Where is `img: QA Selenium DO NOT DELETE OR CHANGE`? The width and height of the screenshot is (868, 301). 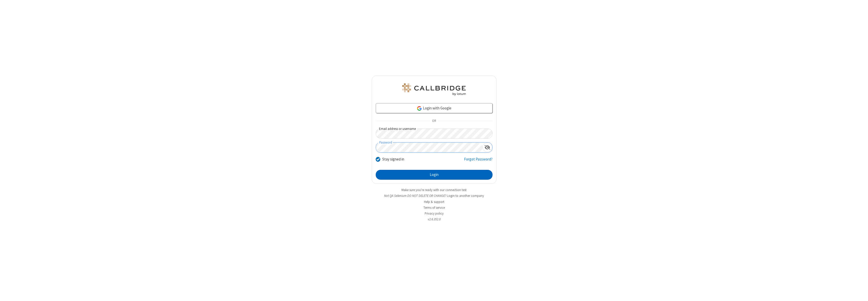
img: QA Selenium DO NOT DELETE OR CHANGE is located at coordinates (434, 89).